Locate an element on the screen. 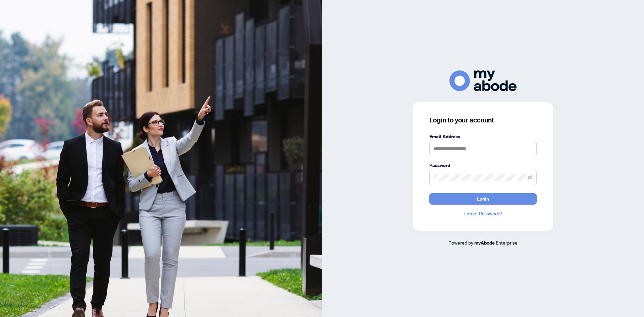 The image size is (644, 317). span: Enterprise is located at coordinates (506, 242).